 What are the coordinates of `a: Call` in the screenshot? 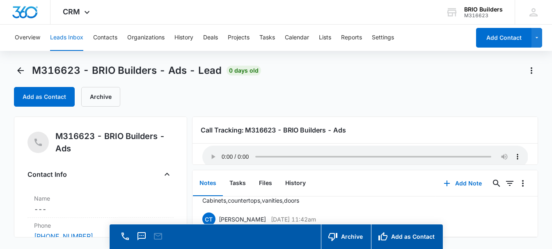 It's located at (125, 239).